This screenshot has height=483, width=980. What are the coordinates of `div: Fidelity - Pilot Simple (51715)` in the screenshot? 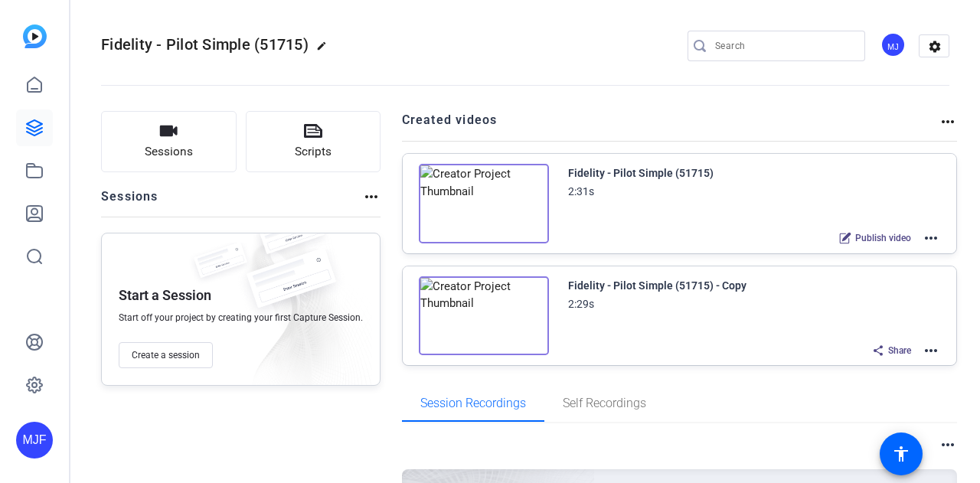 It's located at (640, 173).